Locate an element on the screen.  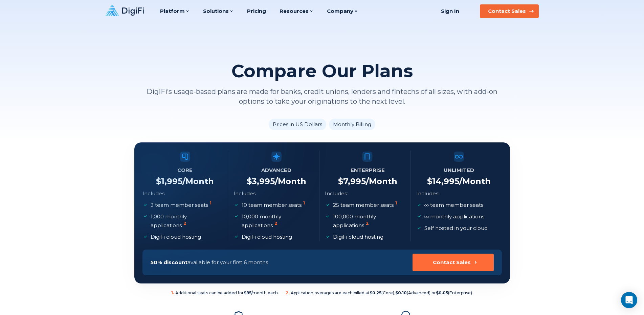
p: 100,000 monthly applications is located at coordinates (368, 221).